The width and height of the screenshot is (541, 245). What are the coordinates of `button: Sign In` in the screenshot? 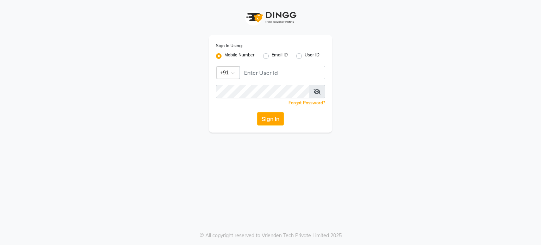 It's located at (270, 119).